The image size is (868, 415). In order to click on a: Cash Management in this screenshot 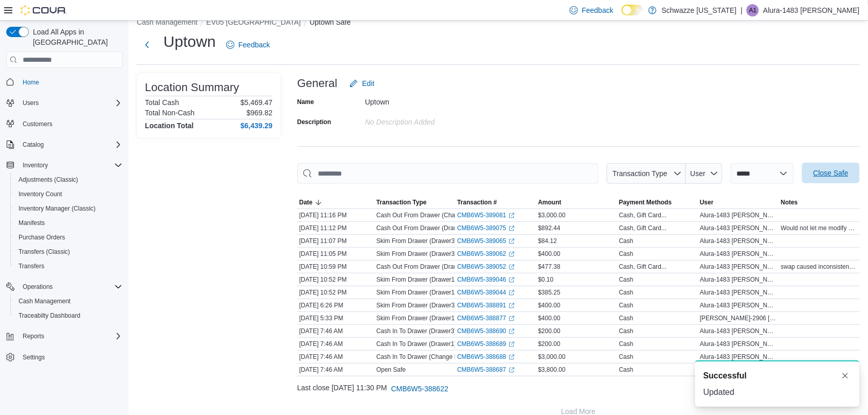, I will do `click(44, 301)`.